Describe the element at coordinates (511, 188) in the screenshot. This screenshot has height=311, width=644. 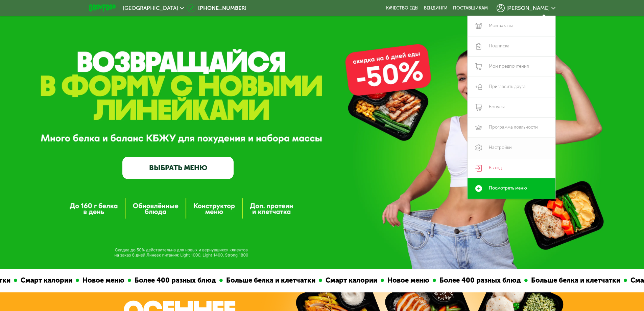
I see `a: Посмотреть меню` at that location.